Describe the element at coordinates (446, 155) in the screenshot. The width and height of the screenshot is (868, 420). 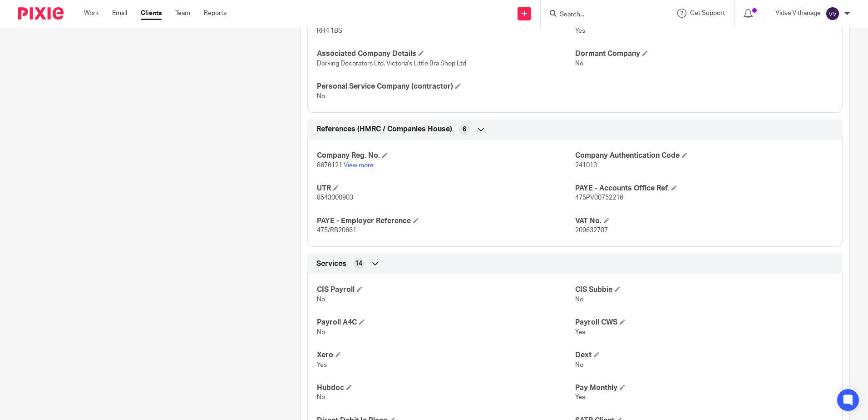
I see `h4: Company Reg. No.` at that location.